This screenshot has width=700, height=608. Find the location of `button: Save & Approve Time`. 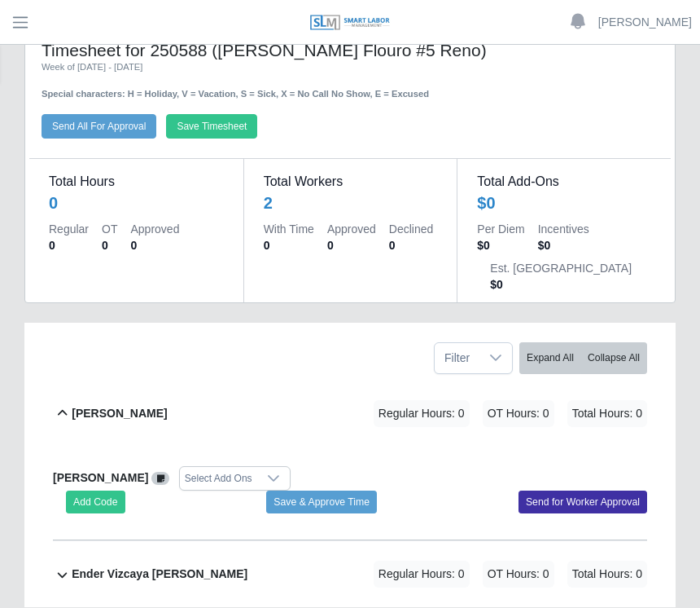

button: Save & Approve Time is located at coordinates (321, 502).